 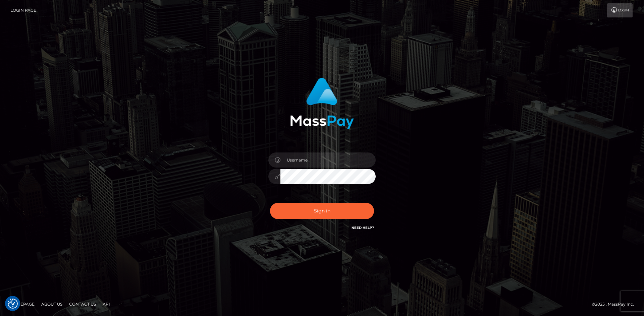 What do you see at coordinates (13, 304) in the screenshot?
I see `img: Revisit consent button` at bounding box center [13, 304].